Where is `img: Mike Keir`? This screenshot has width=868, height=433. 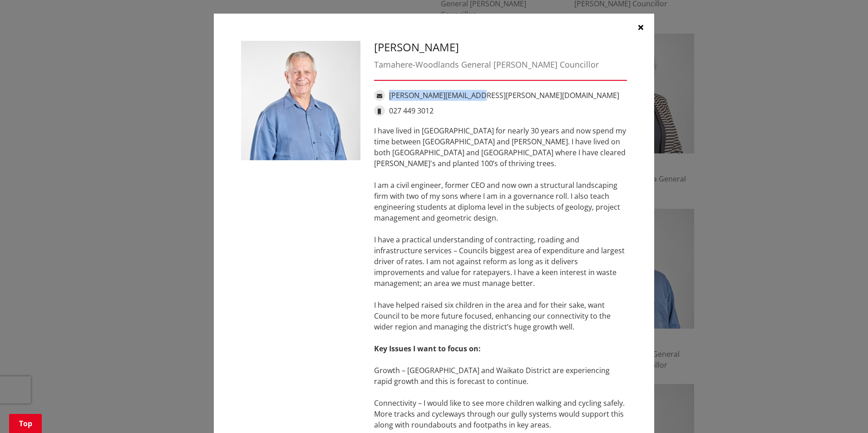 img: Mike Keir is located at coordinates (300, 100).